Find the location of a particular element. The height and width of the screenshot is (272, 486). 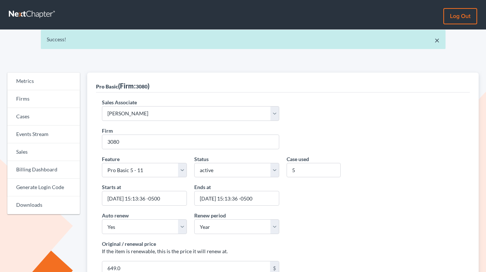

div: Success! is located at coordinates (243, 39).